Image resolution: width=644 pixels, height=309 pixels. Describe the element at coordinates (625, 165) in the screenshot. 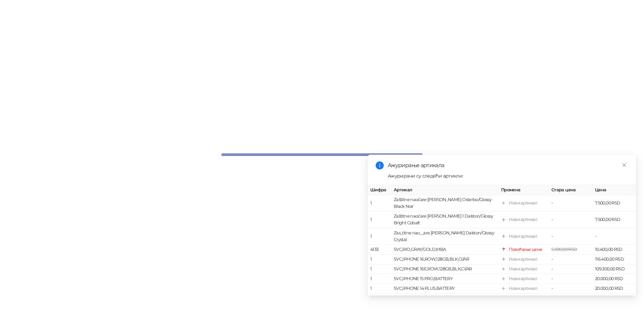

I see `a: Close` at that location.